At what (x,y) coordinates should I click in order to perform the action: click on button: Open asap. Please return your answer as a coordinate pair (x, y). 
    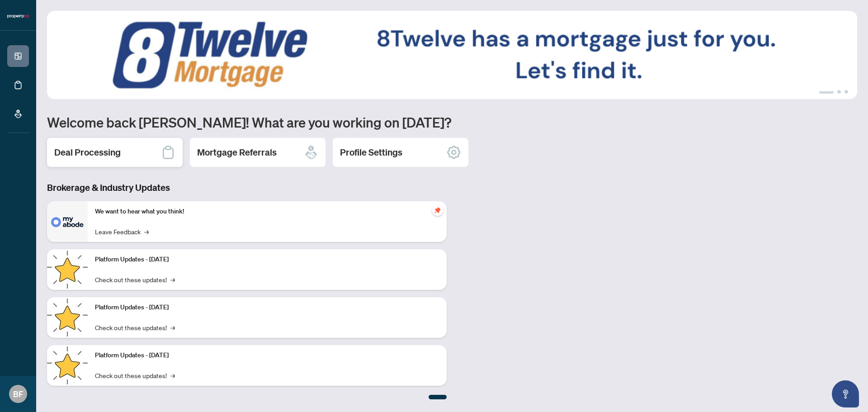
    Looking at the image, I should click on (845, 394).